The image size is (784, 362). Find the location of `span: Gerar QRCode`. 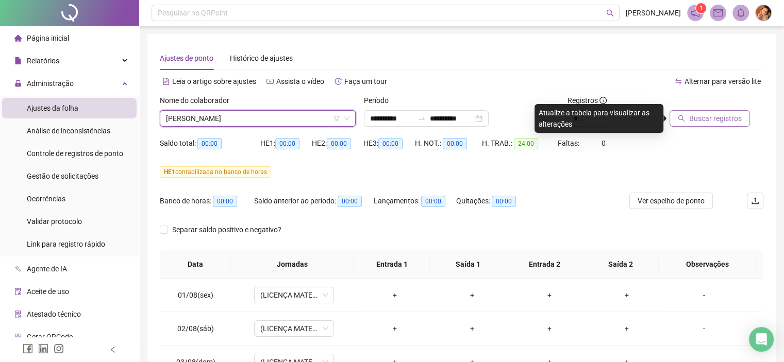

span: Gerar QRCode is located at coordinates (49, 337).